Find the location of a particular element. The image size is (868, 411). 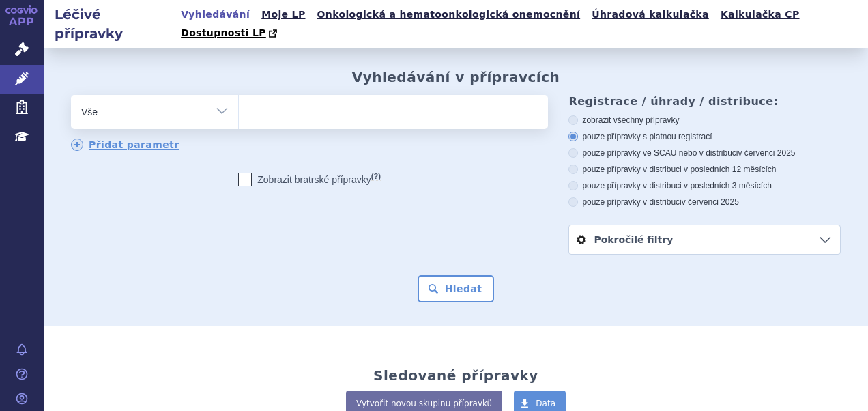

h2: Léčivé přípravky is located at coordinates (110, 24).